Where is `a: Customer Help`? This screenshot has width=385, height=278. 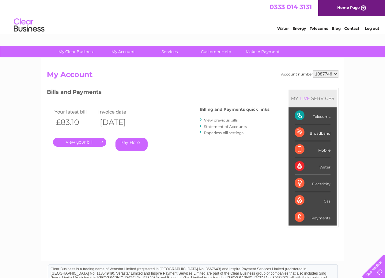
a: Customer Help is located at coordinates (216, 51).